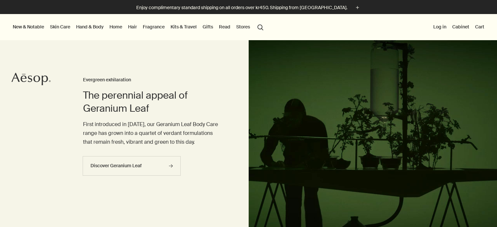  What do you see at coordinates (116, 27) in the screenshot?
I see `a: Home` at bounding box center [116, 27].